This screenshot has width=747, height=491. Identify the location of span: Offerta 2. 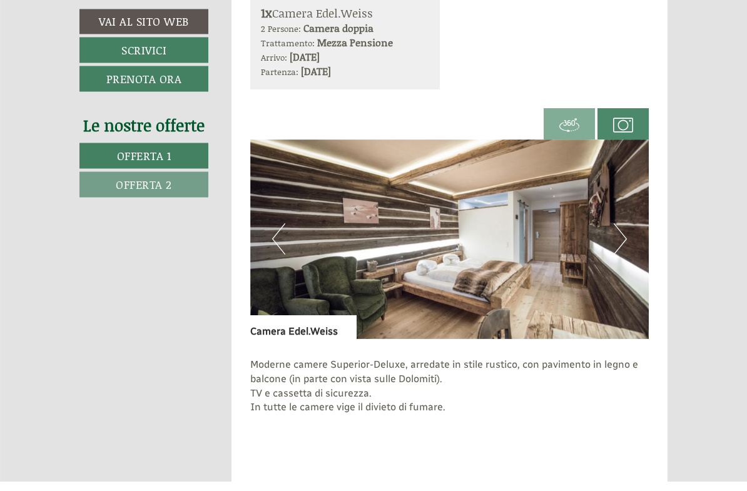
(144, 194).